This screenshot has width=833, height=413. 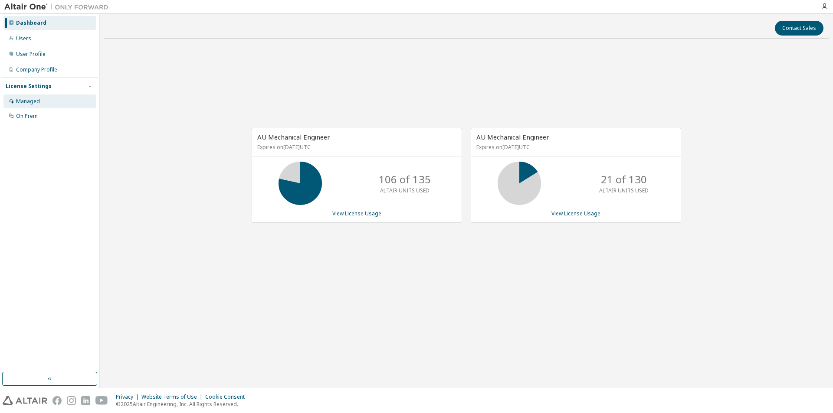 I want to click on div: License Settings, so click(x=29, y=86).